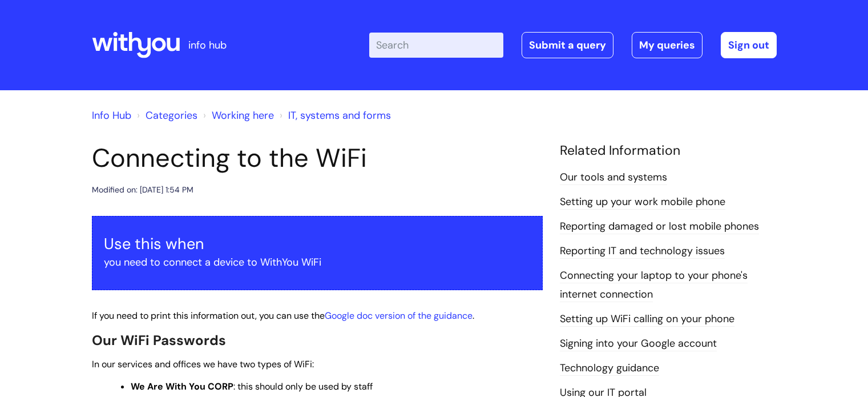 Image resolution: width=868 pixels, height=397 pixels. Describe the element at coordinates (171, 116) in the screenshot. I see `a: Categories` at that location.